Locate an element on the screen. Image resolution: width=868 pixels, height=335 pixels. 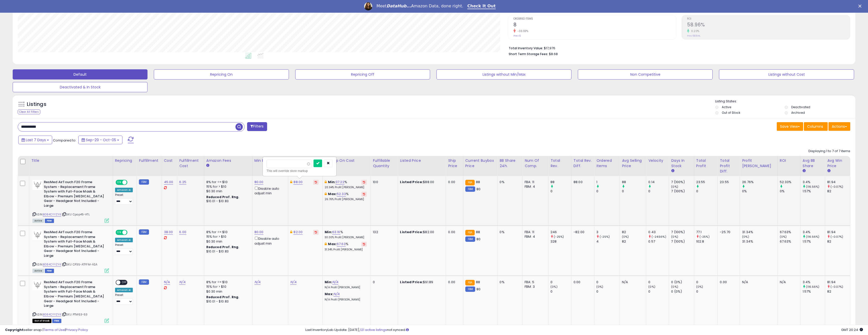
span: ROI is located at coordinates (768, 19).